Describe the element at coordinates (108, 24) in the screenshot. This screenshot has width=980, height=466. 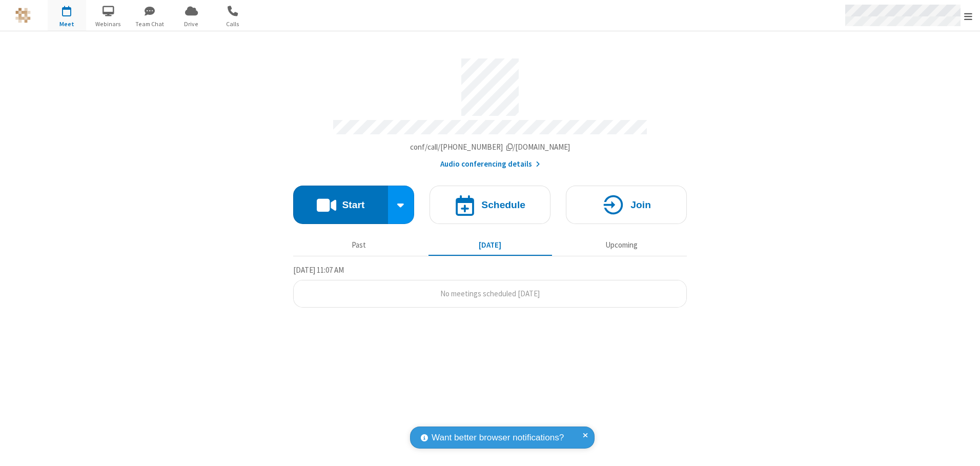
I see `span: Webinars` at that location.